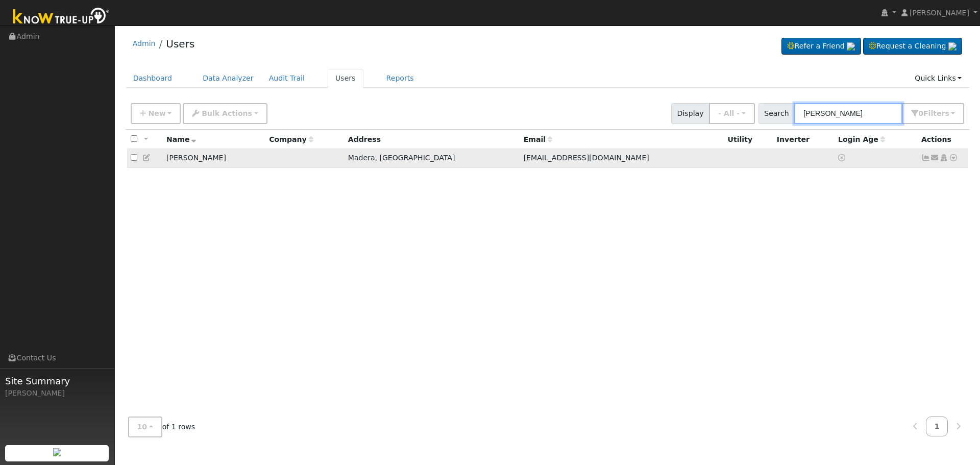  I want to click on span: Bulk Actions, so click(227, 113).